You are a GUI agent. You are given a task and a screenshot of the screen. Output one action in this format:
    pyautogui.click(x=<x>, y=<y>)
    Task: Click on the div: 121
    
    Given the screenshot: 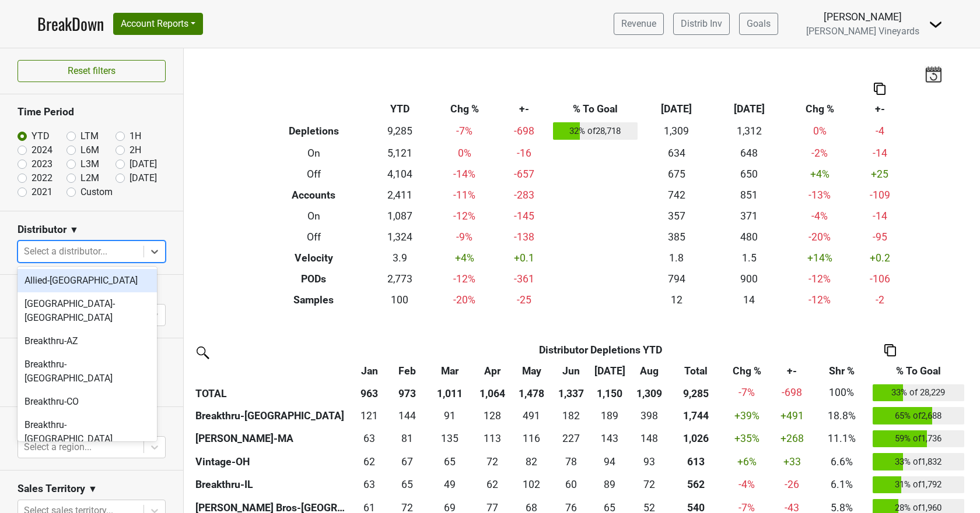 What is the action you would take?
    pyautogui.click(x=370, y=416)
    